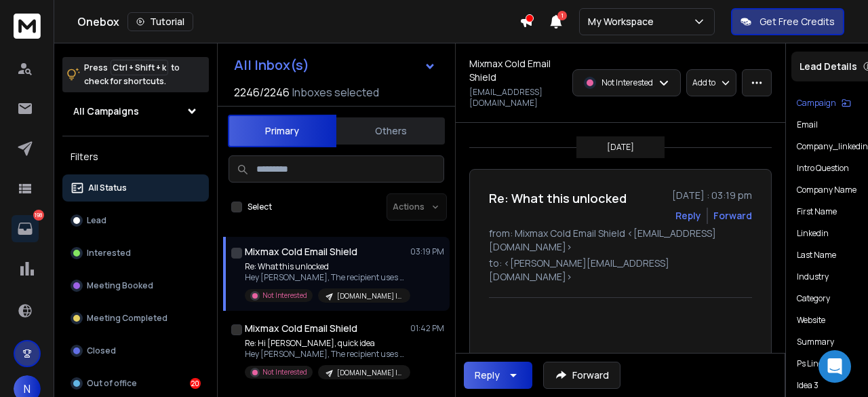  What do you see at coordinates (120, 285) in the screenshot?
I see `p: Meeting Booked` at bounding box center [120, 285].